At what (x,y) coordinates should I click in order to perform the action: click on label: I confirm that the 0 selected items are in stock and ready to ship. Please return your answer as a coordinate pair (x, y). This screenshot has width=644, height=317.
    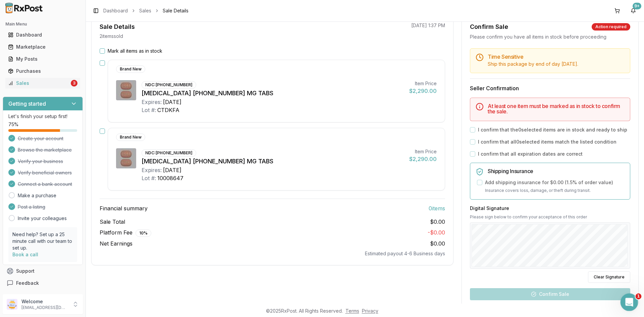
    Looking at the image, I should click on (552, 130).